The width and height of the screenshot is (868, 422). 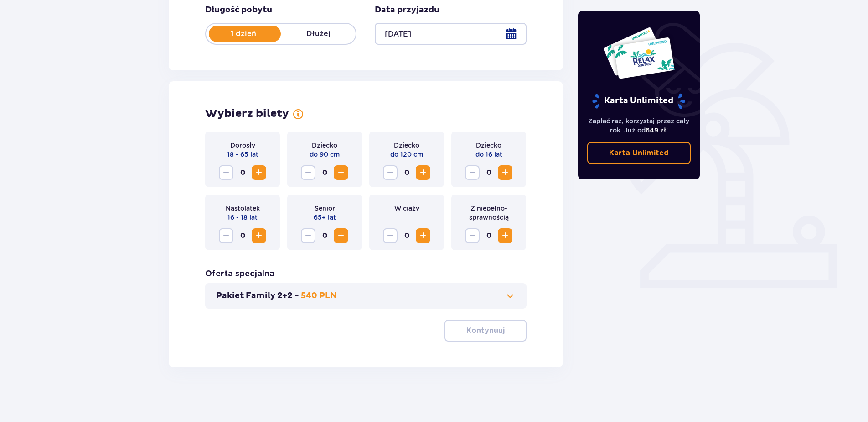 What do you see at coordinates (325, 155) in the screenshot?
I see `p: do 90 cm` at bounding box center [325, 155].